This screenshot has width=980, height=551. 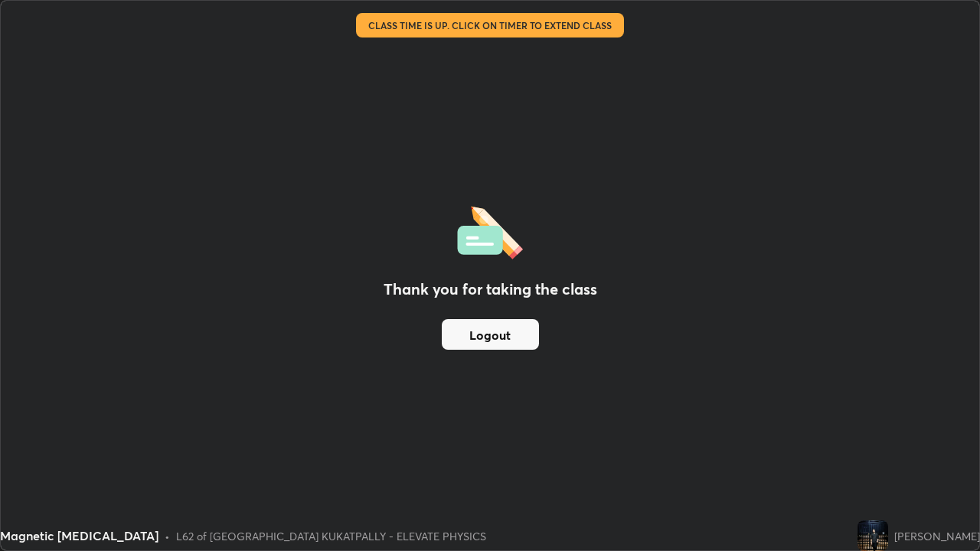 What do you see at coordinates (490, 230) in the screenshot?
I see `img: offlineFeedback.1438e8b3.svg` at bounding box center [490, 230].